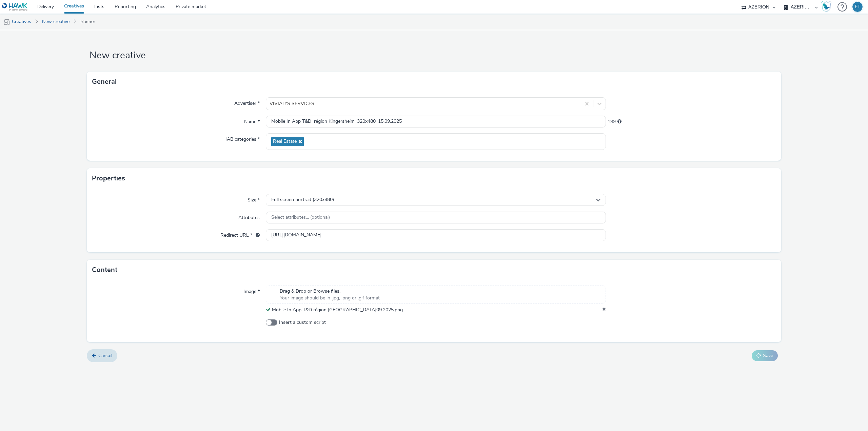  I want to click on a: New creative, so click(56, 22).